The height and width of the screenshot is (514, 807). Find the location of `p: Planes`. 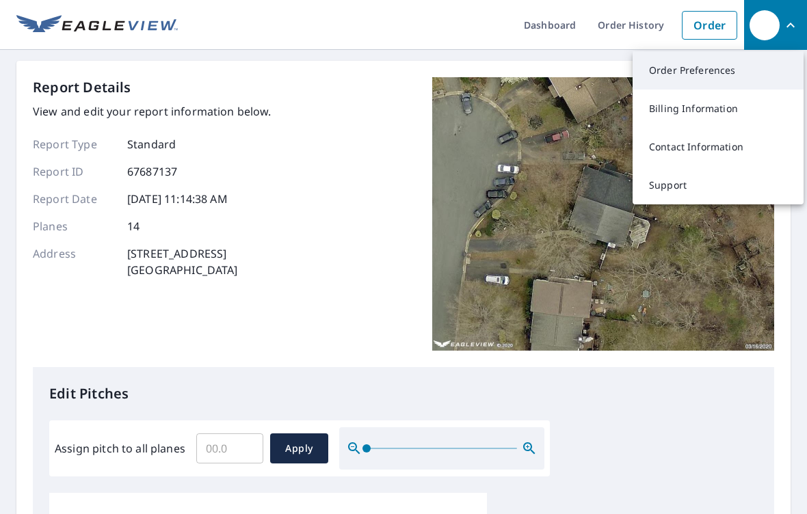

p: Planes is located at coordinates (74, 226).